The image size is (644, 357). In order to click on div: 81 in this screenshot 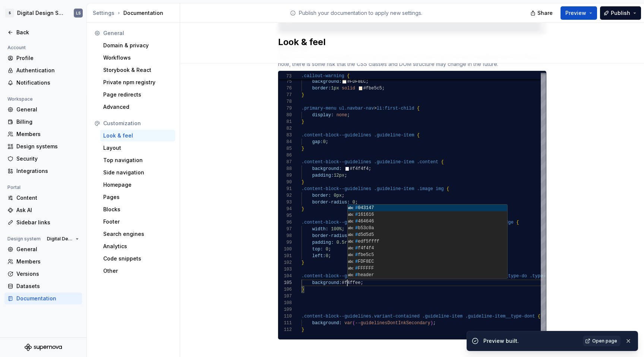, I will do `click(285, 122)`.